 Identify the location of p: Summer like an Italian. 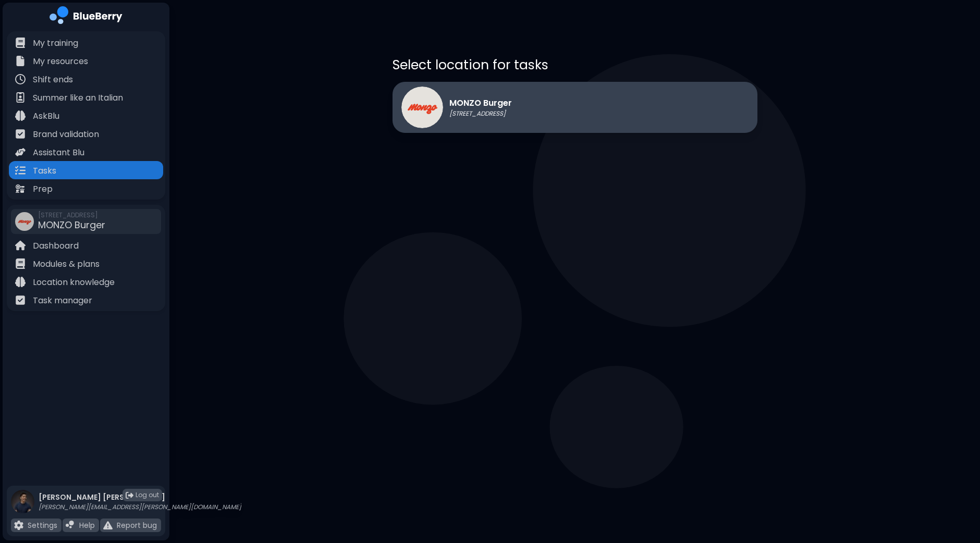
(78, 98).